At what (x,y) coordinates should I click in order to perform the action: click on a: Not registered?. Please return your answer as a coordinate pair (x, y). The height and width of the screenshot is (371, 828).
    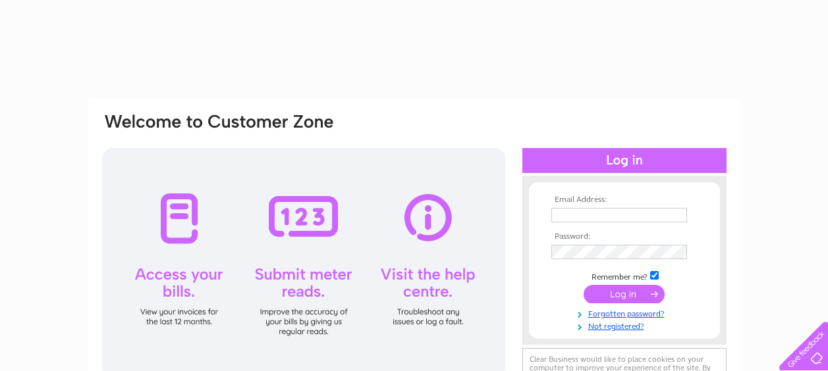
    Looking at the image, I should click on (625, 325).